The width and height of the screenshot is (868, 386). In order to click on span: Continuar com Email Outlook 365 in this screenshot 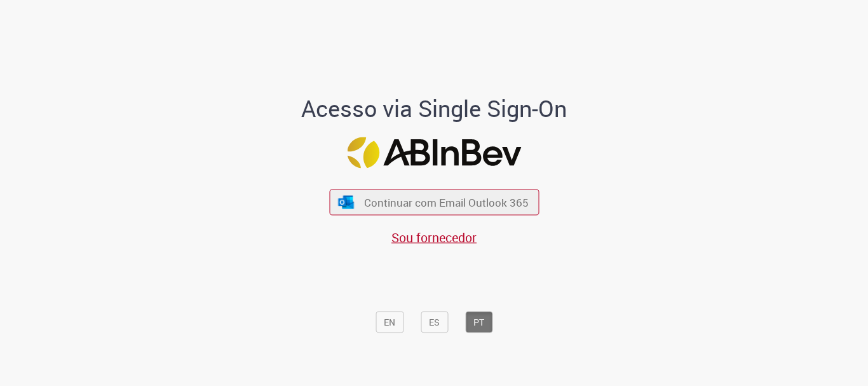, I will do `click(446, 202)`.